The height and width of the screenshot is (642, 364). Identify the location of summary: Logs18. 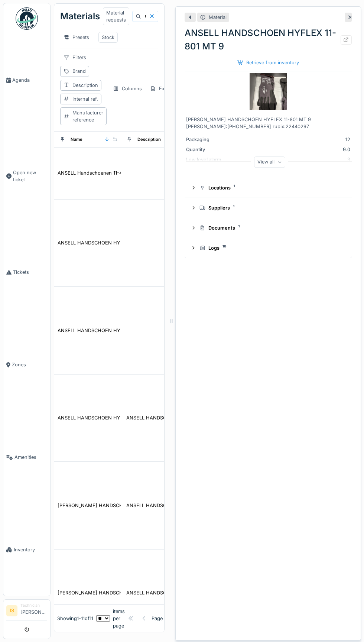
(268, 248).